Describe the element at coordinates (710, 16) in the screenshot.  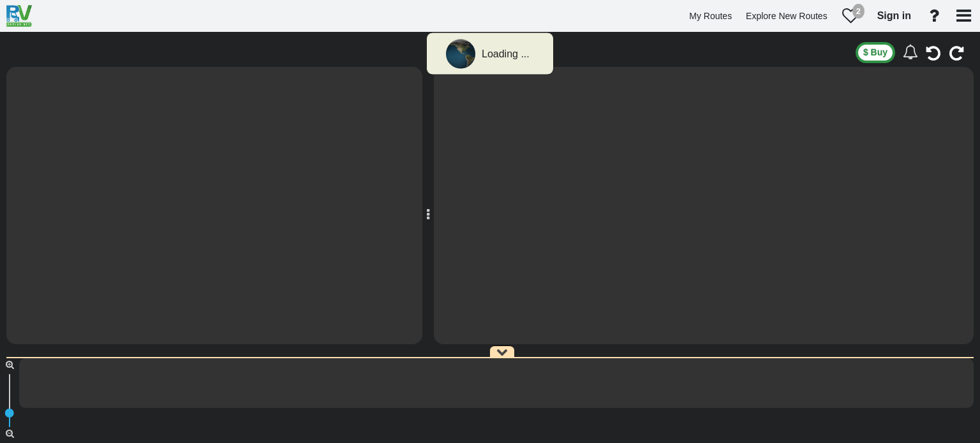
I see `a: My Routes` at that location.